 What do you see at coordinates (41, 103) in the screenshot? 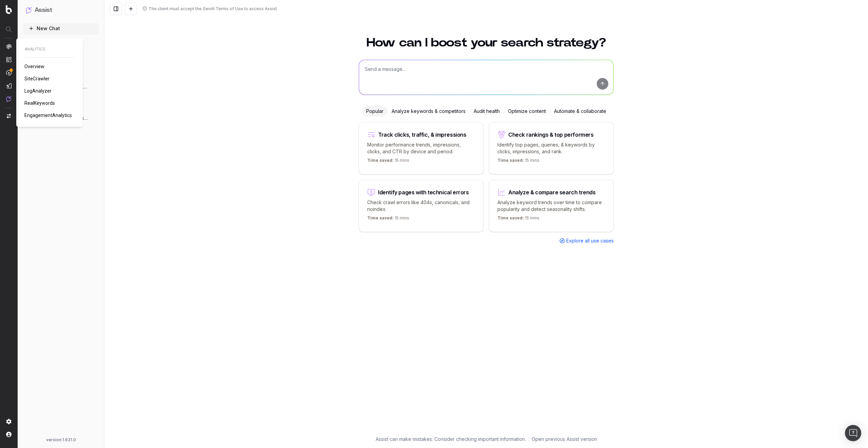
I see `a: RealKeywords` at bounding box center [41, 103].